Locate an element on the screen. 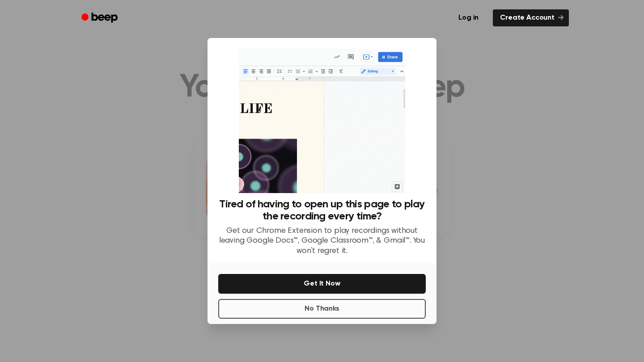 Image resolution: width=644 pixels, height=362 pixels. h3: Tired of having to open up this page to play the recording every time? is located at coordinates (322, 210).